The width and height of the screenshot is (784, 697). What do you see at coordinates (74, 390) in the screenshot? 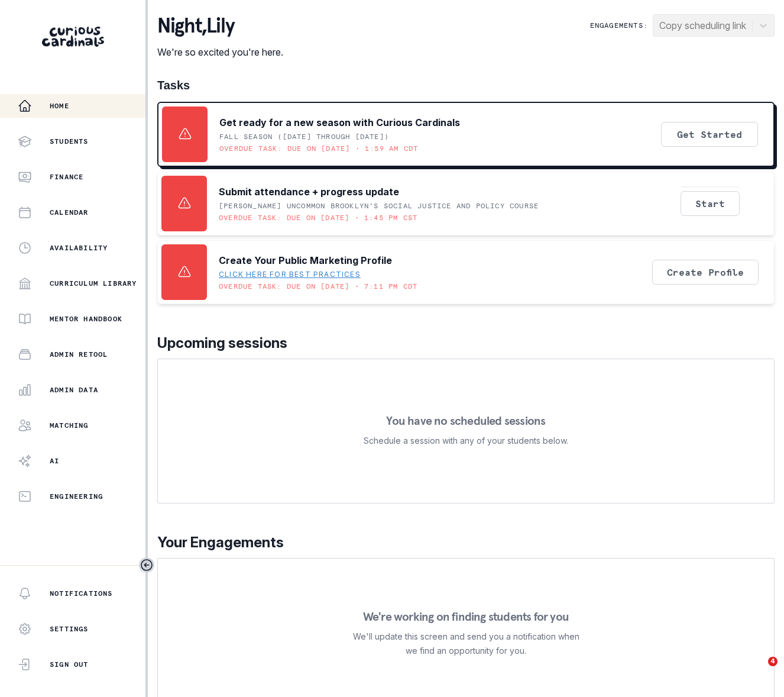
I see `p: Admin Data` at bounding box center [74, 390].